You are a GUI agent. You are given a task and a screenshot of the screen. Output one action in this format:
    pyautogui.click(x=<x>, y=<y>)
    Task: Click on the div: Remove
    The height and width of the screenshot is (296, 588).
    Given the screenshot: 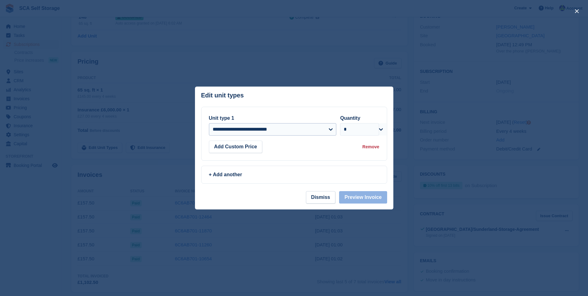 What is the action you would take?
    pyautogui.click(x=371, y=147)
    